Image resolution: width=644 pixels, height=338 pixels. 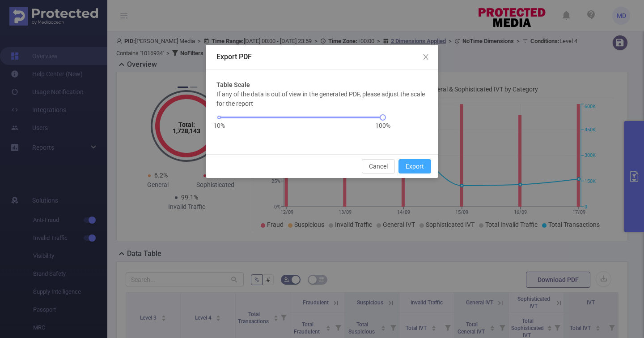 I want to click on button: Cancel, so click(x=378, y=166).